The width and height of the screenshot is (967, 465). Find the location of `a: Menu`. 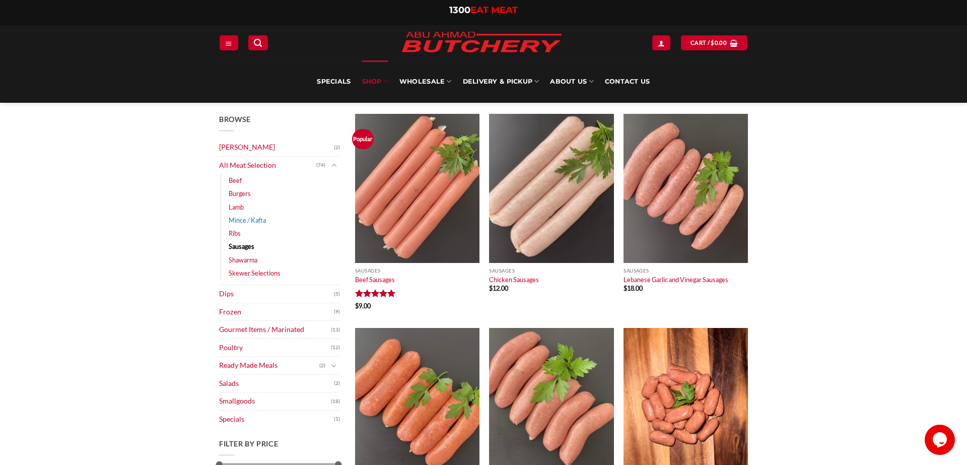

a: Menu is located at coordinates (229, 42).